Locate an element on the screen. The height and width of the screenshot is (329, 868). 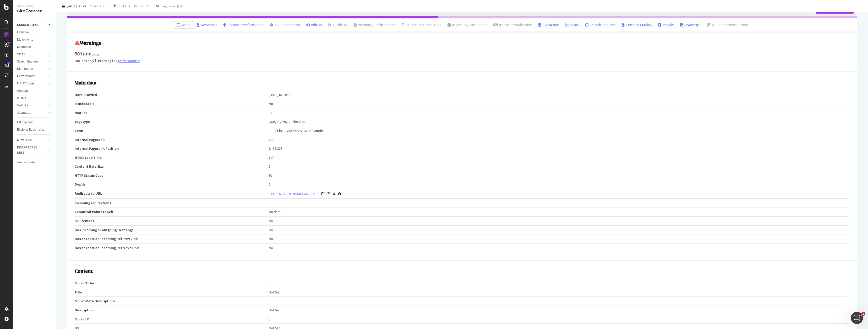
td: In Sitemaps is located at coordinates (171, 221).